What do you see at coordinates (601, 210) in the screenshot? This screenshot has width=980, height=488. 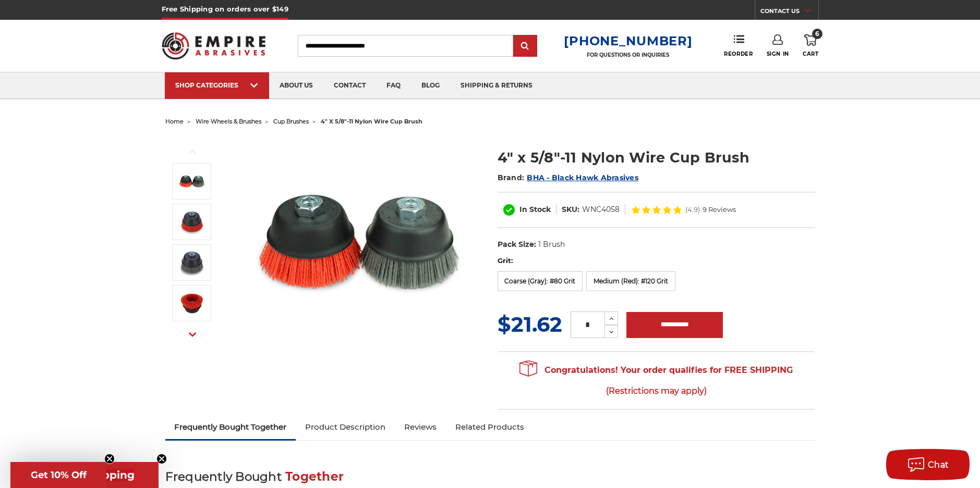 I see `dd: WNC4058` at bounding box center [601, 210].